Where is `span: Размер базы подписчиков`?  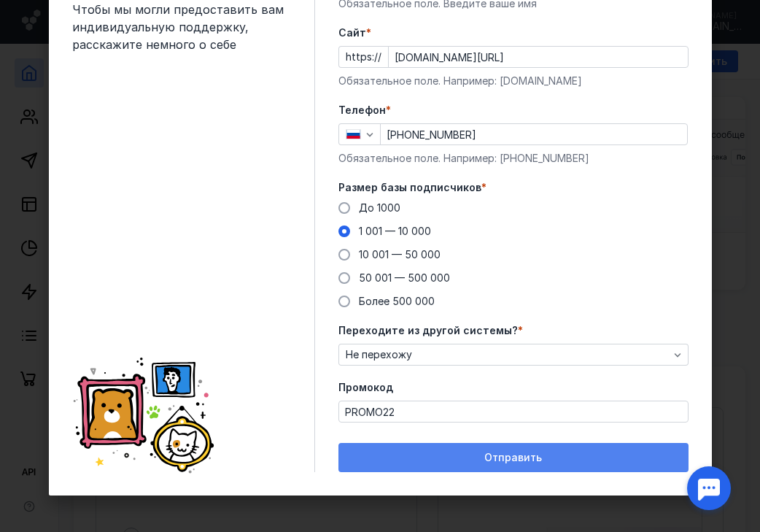 span: Размер базы подписчиков is located at coordinates (410, 187).